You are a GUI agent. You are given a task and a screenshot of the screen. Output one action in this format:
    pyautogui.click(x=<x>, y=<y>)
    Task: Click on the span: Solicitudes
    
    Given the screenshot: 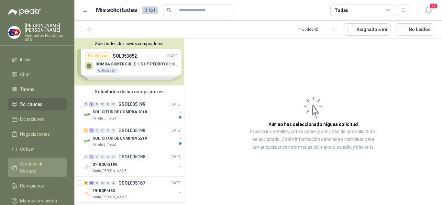 What is the action you would take?
    pyautogui.click(x=31, y=104)
    